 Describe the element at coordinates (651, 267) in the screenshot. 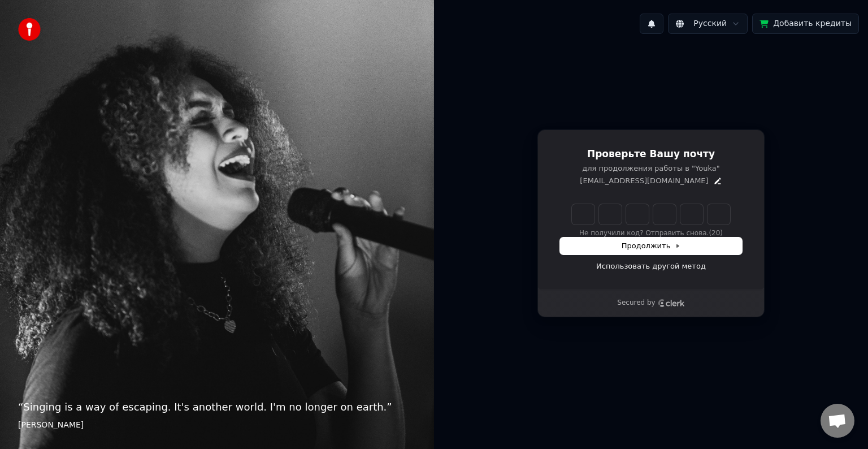

I see `a: Использовать другой метод` at that location.